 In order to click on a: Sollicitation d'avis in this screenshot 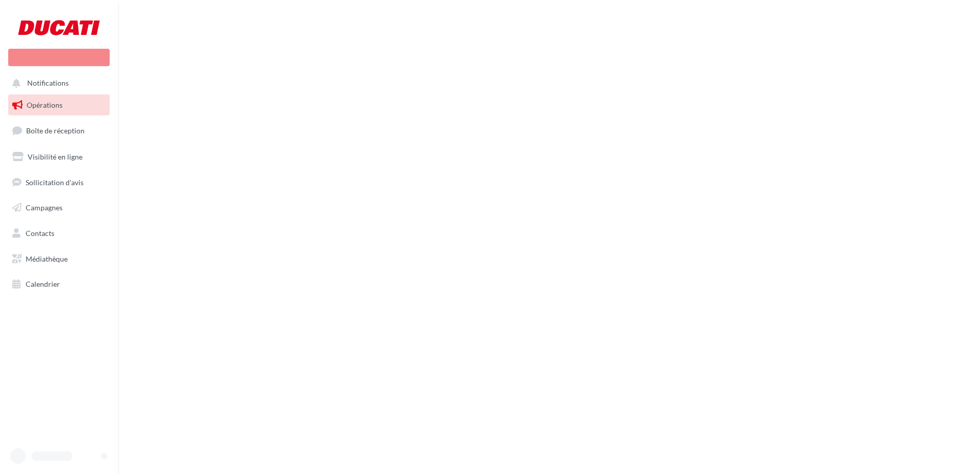, I will do `click(59, 183)`.